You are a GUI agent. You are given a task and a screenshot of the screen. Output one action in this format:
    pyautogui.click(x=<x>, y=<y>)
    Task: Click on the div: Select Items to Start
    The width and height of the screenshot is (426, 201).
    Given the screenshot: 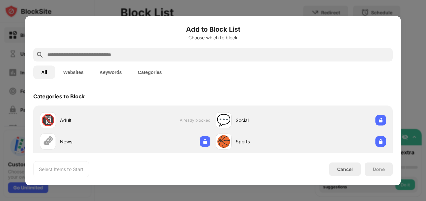 What is the action you would take?
    pyautogui.click(x=61, y=169)
    